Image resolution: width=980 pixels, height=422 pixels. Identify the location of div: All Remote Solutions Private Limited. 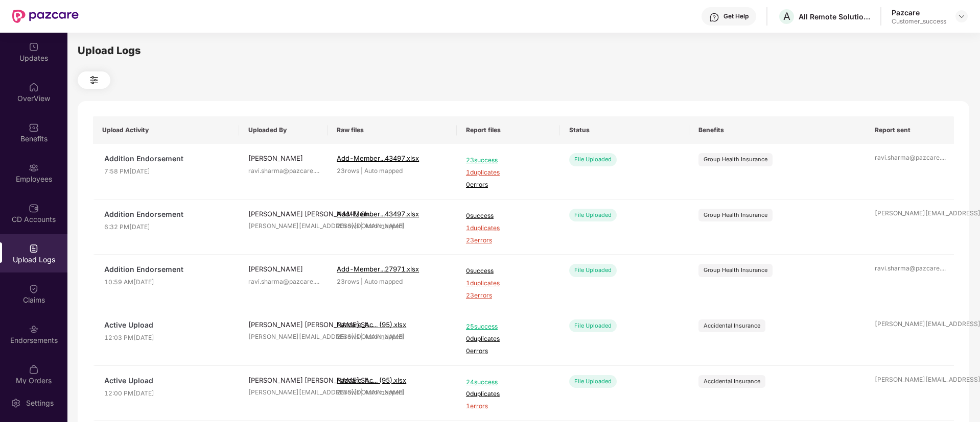
(834, 16).